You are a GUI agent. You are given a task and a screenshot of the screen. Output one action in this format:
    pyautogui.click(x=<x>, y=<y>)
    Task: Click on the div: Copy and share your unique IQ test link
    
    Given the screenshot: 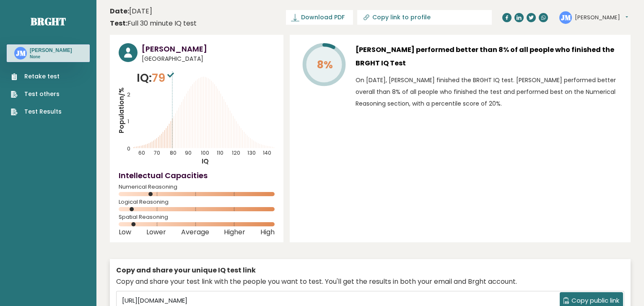 What is the action you would take?
    pyautogui.click(x=370, y=271)
    